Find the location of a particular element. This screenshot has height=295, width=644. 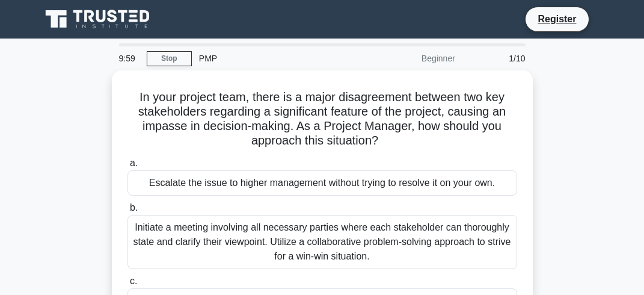

div: PMP is located at coordinates (274, 59).